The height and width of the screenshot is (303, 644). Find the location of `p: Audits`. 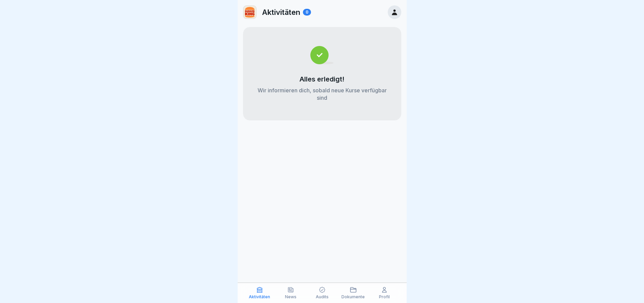

p: Audits is located at coordinates (322, 297).